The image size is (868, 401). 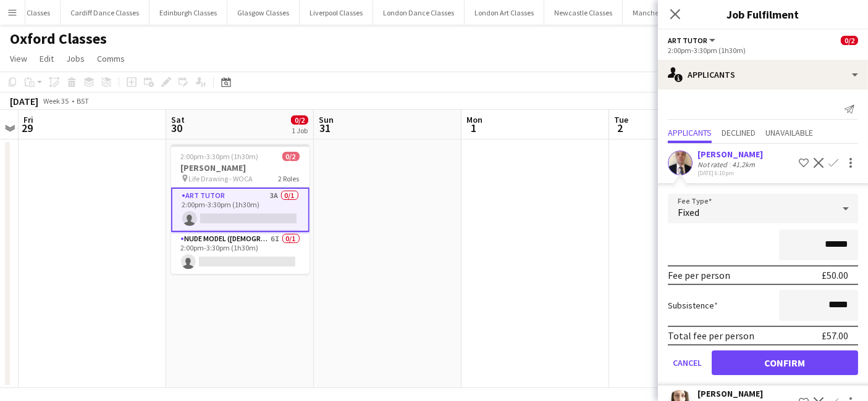 What do you see at coordinates (105, 13) in the screenshot?
I see `button: Cardiff Dance Classes` at bounding box center [105, 13].